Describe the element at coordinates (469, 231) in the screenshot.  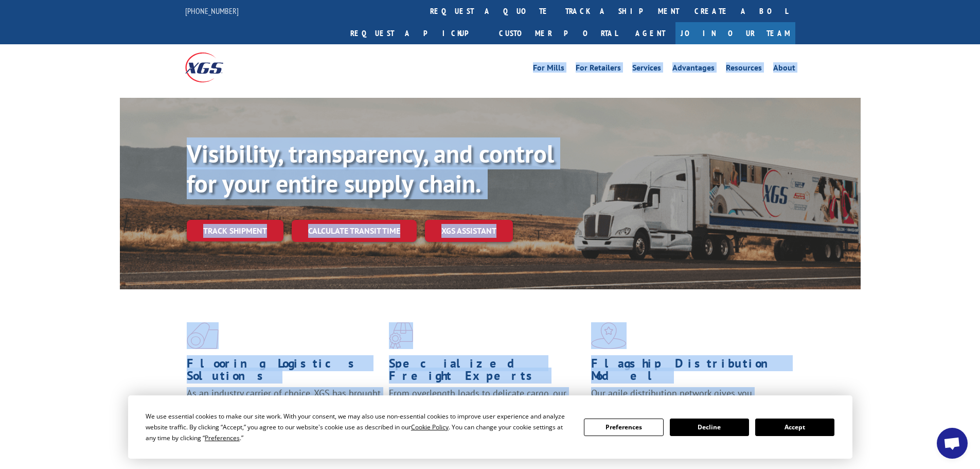
I see `a: XGS ASSISTANT` at that location.